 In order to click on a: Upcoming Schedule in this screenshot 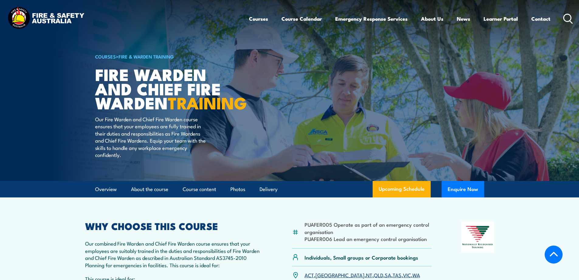, I will do `click(402, 189)`.